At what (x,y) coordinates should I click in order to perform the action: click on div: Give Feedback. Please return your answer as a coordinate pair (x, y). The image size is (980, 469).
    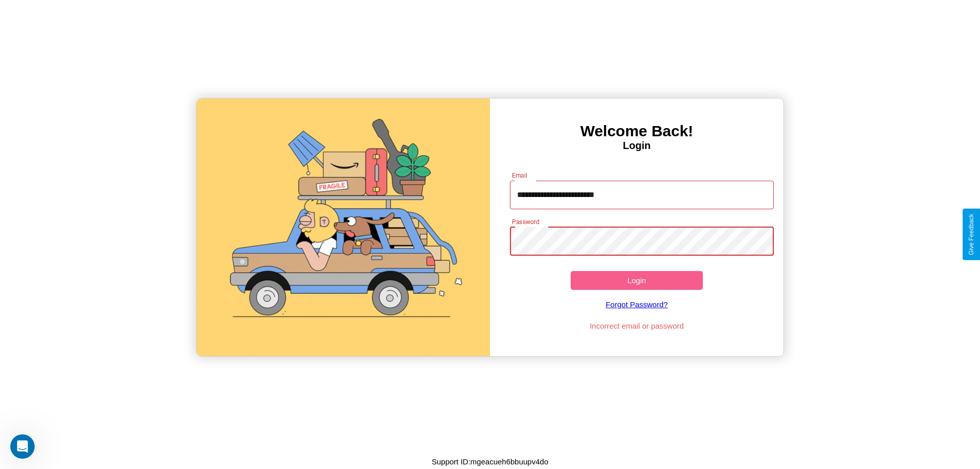
    Looking at the image, I should click on (972, 234).